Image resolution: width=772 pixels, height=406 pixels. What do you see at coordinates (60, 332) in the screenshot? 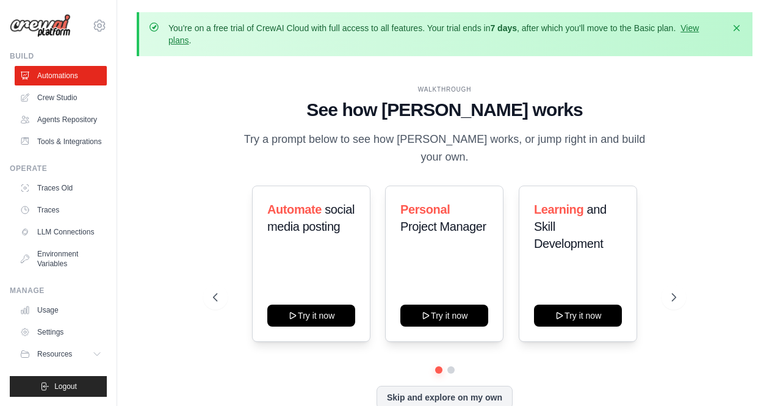
I see `a: Settings` at bounding box center [60, 332].